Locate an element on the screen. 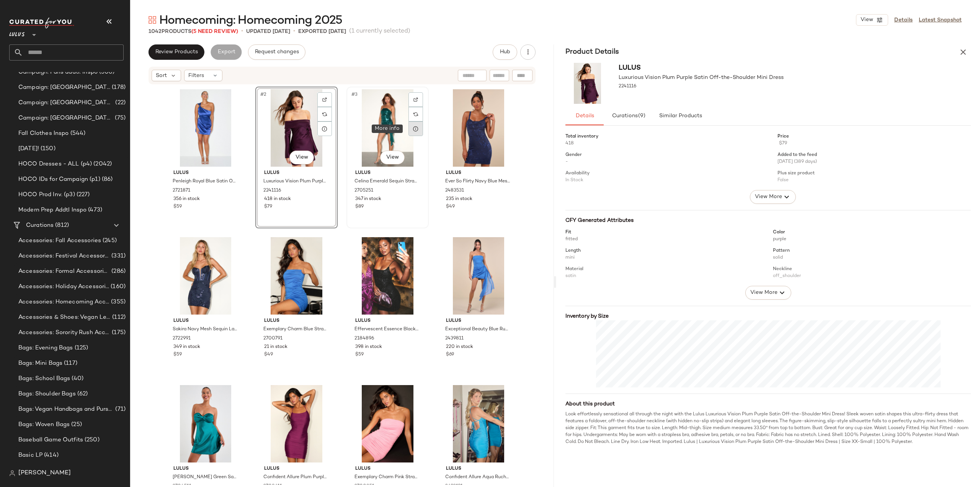 The width and height of the screenshot is (980, 487). span: (40) is located at coordinates (76, 378).